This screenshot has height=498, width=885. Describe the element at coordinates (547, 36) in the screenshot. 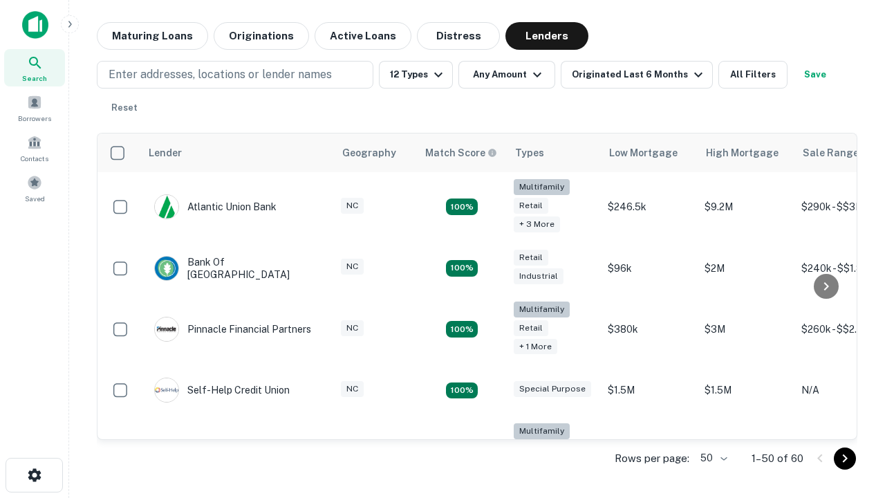

I see `button: Lenders` at that location.